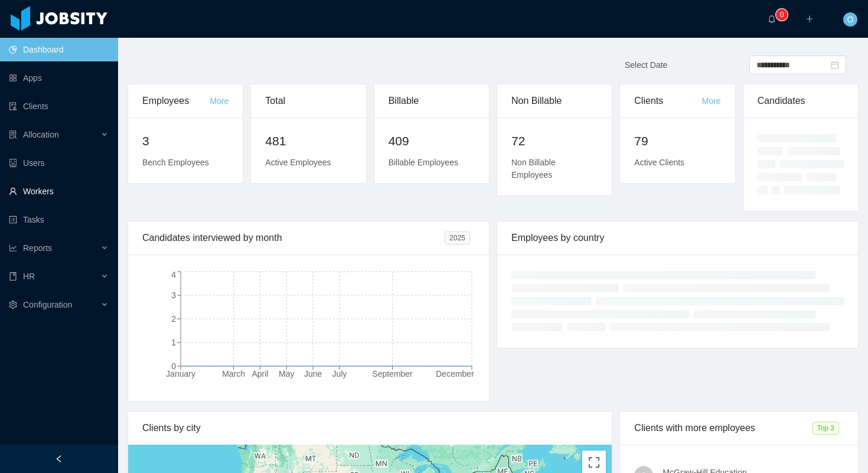 The height and width of the screenshot is (473, 868). What do you see at coordinates (313, 374) in the screenshot?
I see `tspan: June` at bounding box center [313, 374].